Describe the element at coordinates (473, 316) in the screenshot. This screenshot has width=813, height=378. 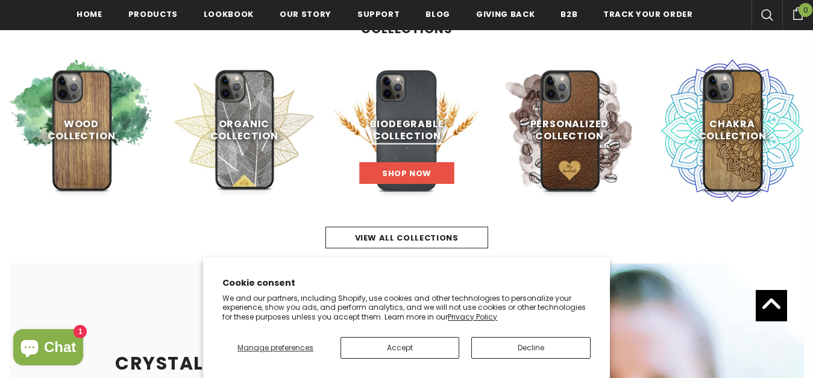
I see `a: Privacy Policy` at that location.